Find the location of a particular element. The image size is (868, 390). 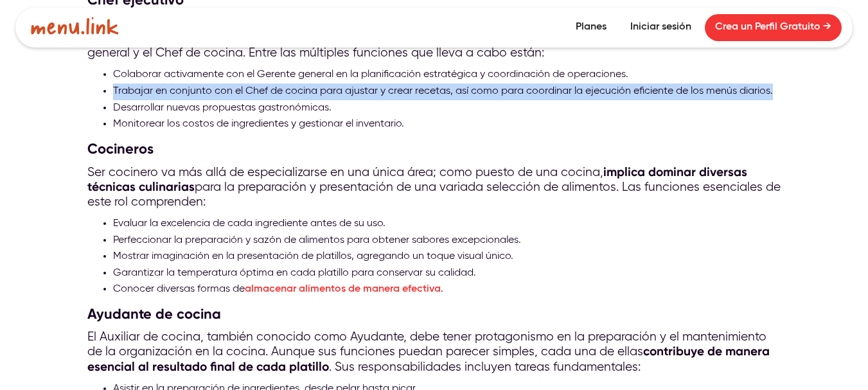

li: Trabajar en conjunto con el Chef de cocina para ajustar y crear recetas, así como para coordinar ... is located at coordinates (448, 92).